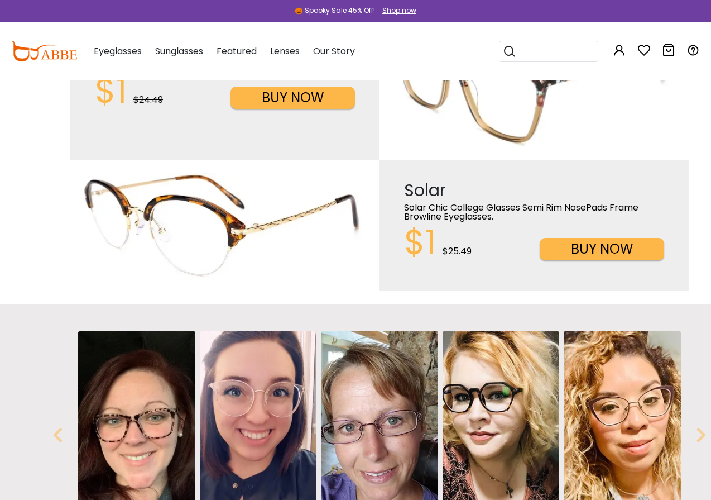 This screenshot has width=711, height=500. Describe the element at coordinates (335, 11) in the screenshot. I see `div: 🎃 Spooky Sale 45% Off!` at that location.